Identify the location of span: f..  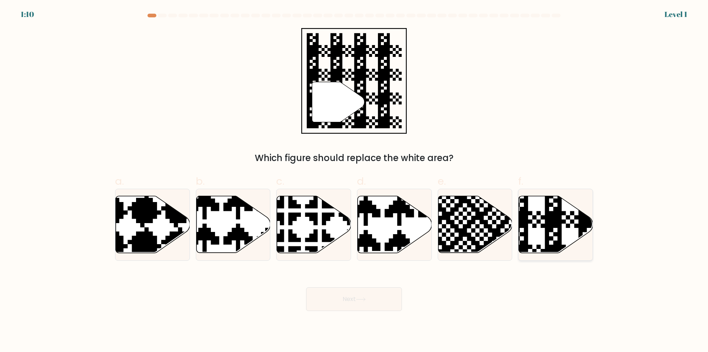
(521, 181).